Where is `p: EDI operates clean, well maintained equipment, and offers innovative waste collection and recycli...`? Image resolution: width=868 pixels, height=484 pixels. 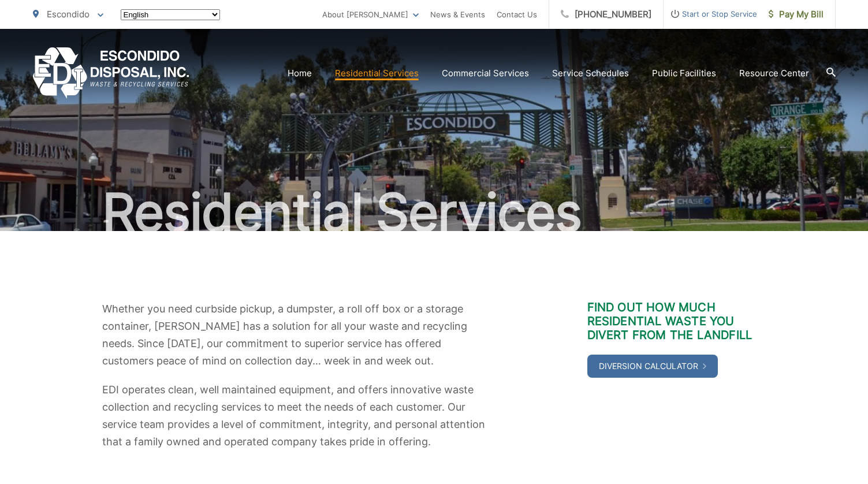
p: EDI operates clean, well maintained equipment, and offers innovative waste collection and recycli... is located at coordinates (296, 415).